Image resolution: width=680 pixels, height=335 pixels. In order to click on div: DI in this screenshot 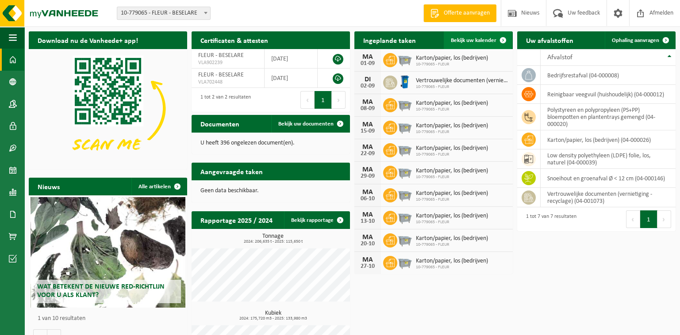, I will do `click(368, 80)`.